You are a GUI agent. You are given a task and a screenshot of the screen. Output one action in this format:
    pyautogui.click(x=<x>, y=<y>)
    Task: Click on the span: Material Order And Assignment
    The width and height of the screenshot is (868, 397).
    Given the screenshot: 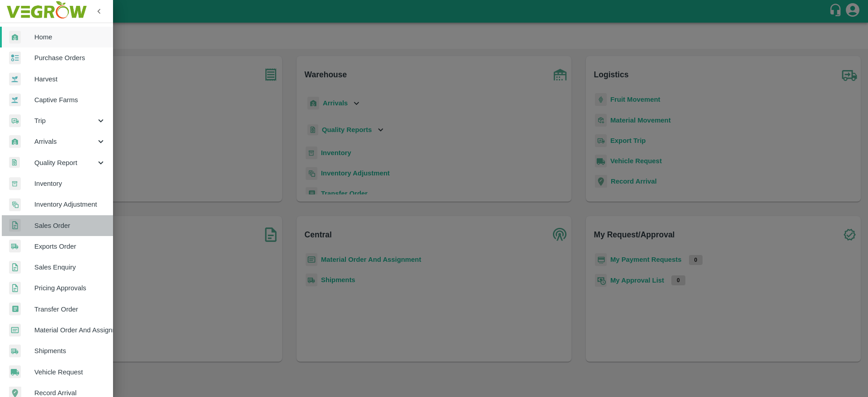 What is the action you would take?
    pyautogui.click(x=70, y=330)
    